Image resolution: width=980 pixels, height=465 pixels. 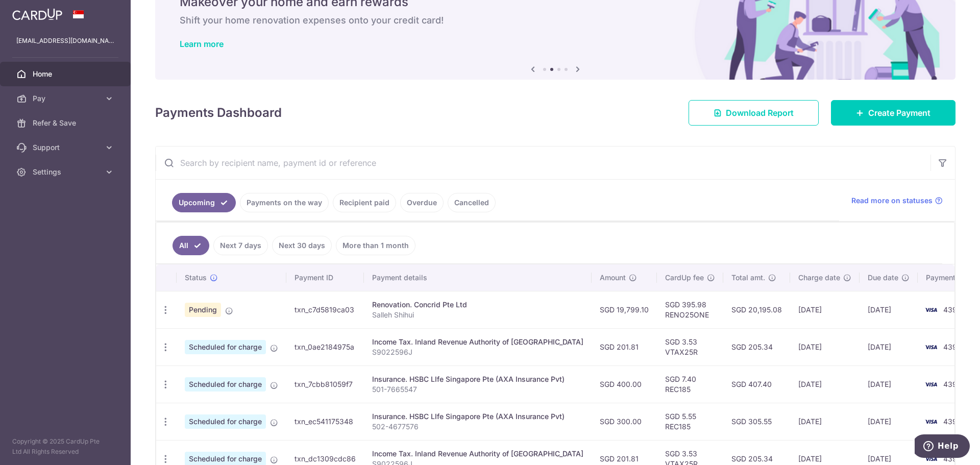 What do you see at coordinates (66, 147) in the screenshot?
I see `span: Support` at bounding box center [66, 147].